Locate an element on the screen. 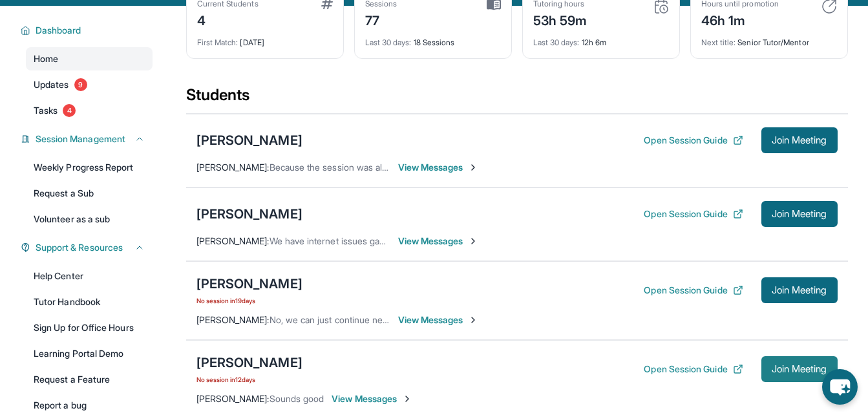 The image size is (868, 415). span: Home is located at coordinates (46, 59).